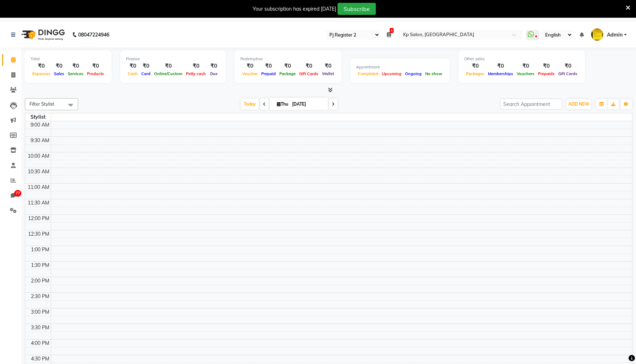 The image size is (636, 364). I want to click on span: Prepaid, so click(268, 74).